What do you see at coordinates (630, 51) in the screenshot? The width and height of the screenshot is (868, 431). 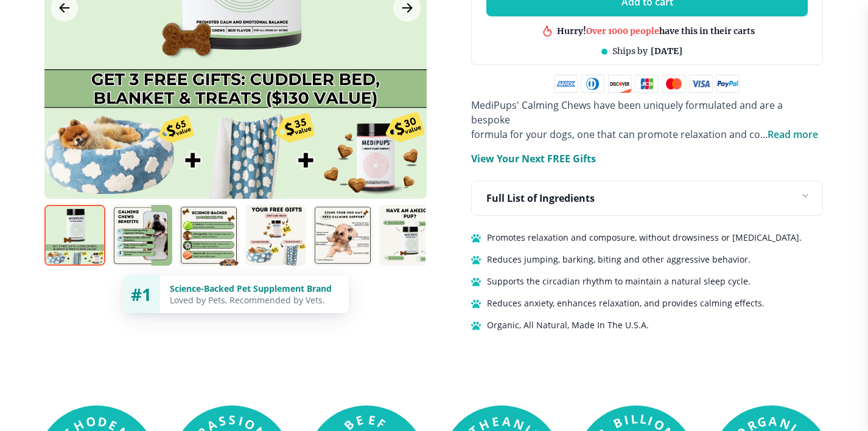 I see `span: Ships by` at bounding box center [630, 51].